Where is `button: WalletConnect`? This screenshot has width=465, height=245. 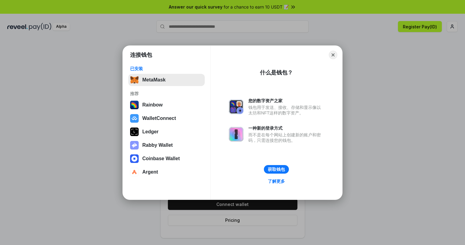
button: WalletConnect is located at coordinates (166, 118).